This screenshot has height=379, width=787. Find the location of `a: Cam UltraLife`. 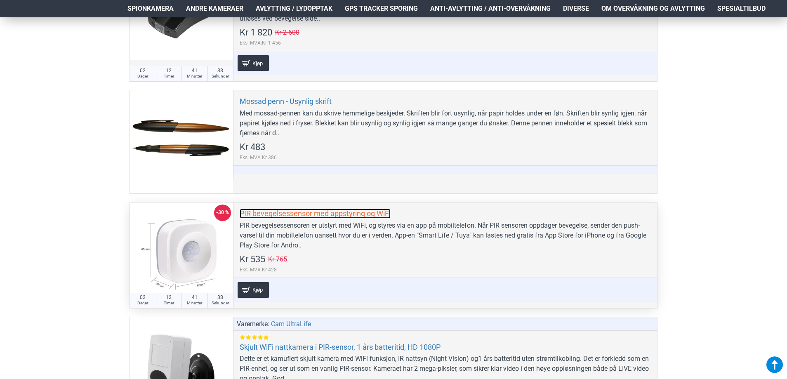

a: Cam UltraLife is located at coordinates (291, 324).